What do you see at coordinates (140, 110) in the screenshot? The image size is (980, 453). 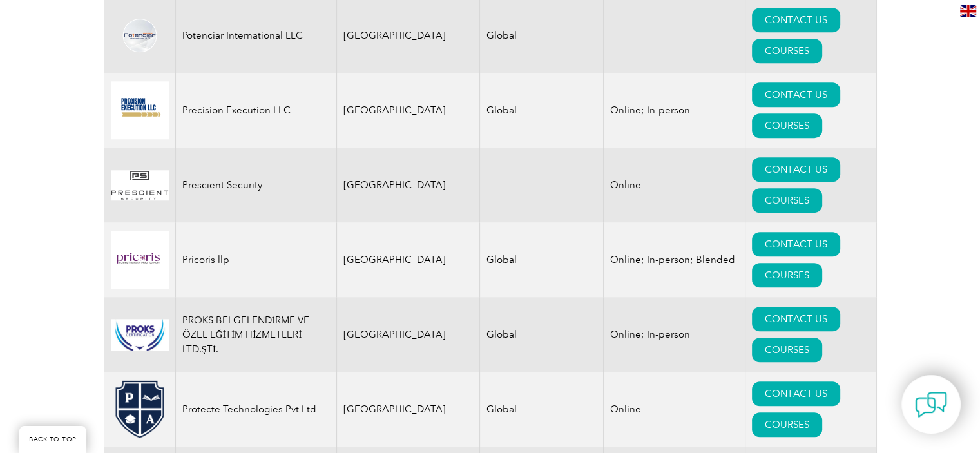 I see `img: 33be4089-c493-ea11-a812-000d3ae11abd-logo.png` at bounding box center [140, 110].